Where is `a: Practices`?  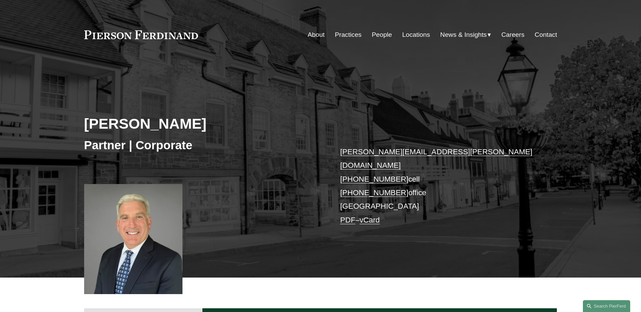 a: Practices is located at coordinates (348, 35).